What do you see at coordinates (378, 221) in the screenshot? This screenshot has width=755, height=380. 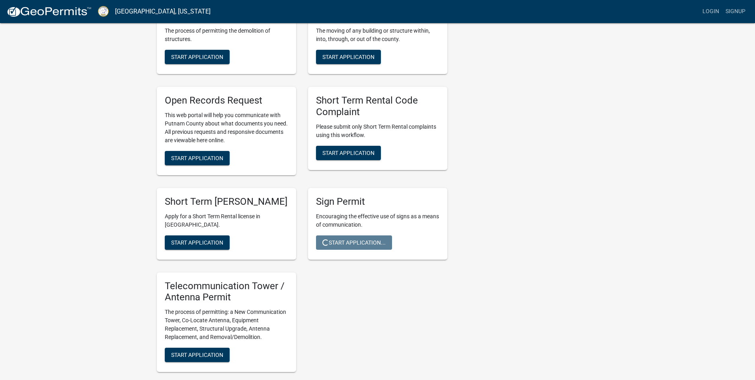 I see `p: Encouraging the effective use of signs as a means of communication.` at bounding box center [378, 221].